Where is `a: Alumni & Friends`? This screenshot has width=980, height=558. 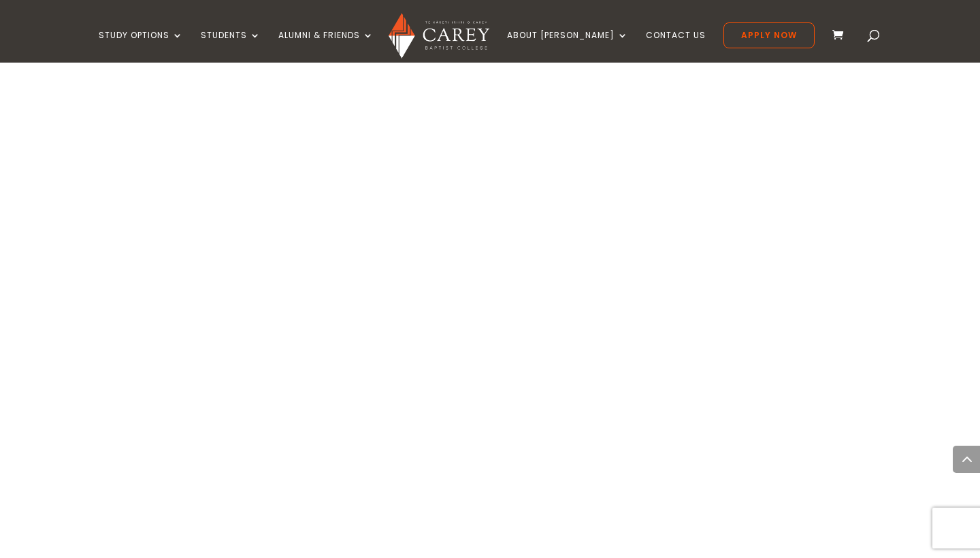 a: Alumni & Friends is located at coordinates (326, 46).